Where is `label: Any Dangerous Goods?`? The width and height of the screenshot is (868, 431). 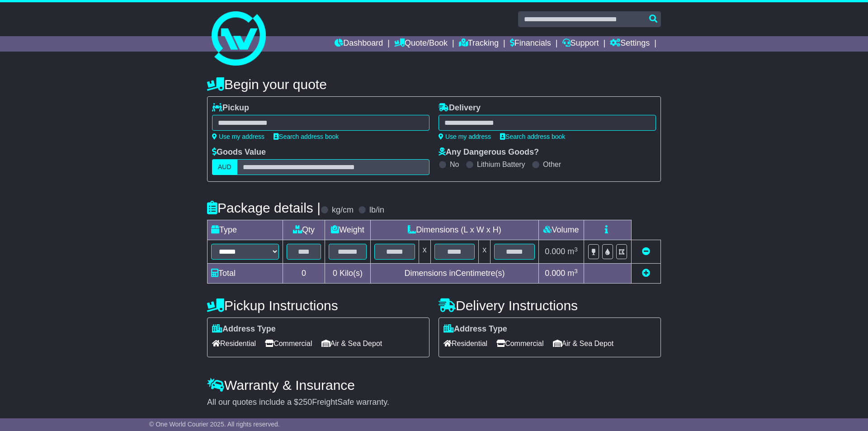
label: Any Dangerous Goods? is located at coordinates (489, 152).